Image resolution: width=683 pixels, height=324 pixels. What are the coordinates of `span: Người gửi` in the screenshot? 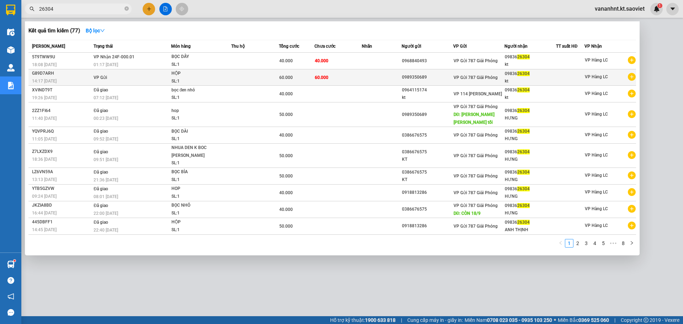 It's located at (411, 46).